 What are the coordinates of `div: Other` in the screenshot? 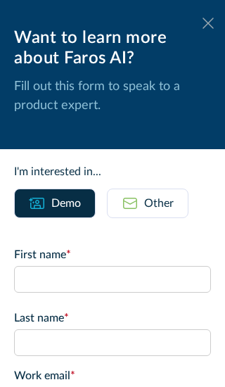 It's located at (159, 203).